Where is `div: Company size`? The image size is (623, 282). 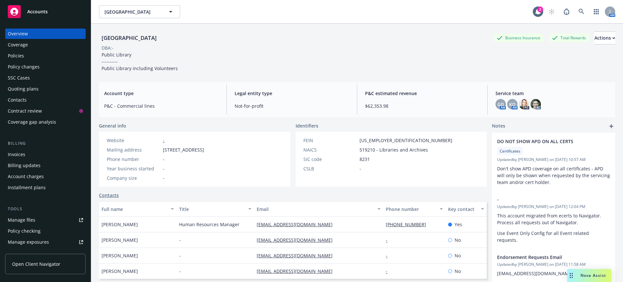
div: Company size is located at coordinates (133, 178).